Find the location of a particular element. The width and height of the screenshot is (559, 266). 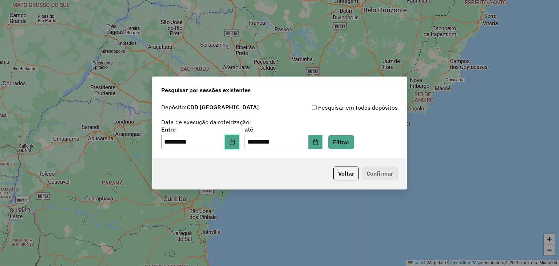

div: Pesquisar em todos depósitos is located at coordinates (338, 107).